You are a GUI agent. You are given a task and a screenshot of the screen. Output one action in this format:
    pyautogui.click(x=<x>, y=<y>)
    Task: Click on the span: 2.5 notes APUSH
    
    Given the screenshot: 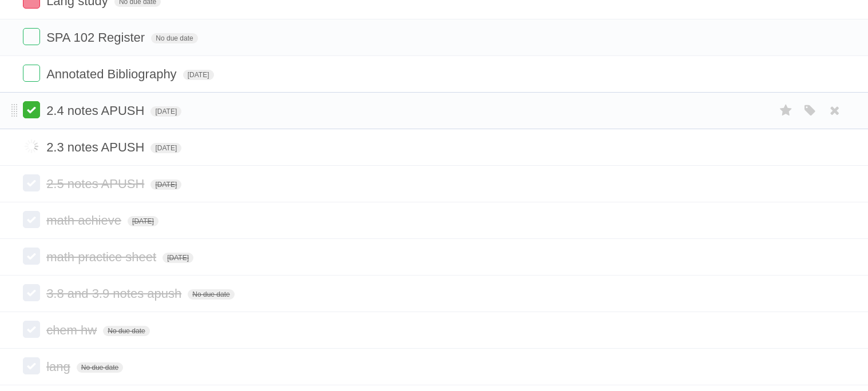 What is the action you would take?
    pyautogui.click(x=97, y=184)
    